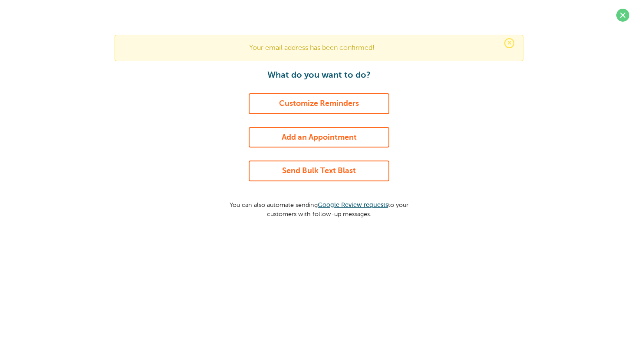  Describe the element at coordinates (319, 137) in the screenshot. I see `a: Add an Appointment` at that location.